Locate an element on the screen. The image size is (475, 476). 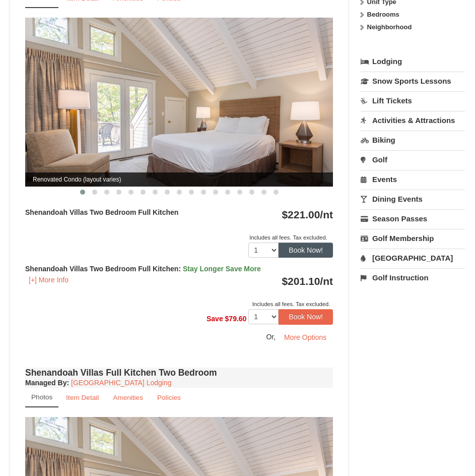
small: Policies is located at coordinates (168, 397).